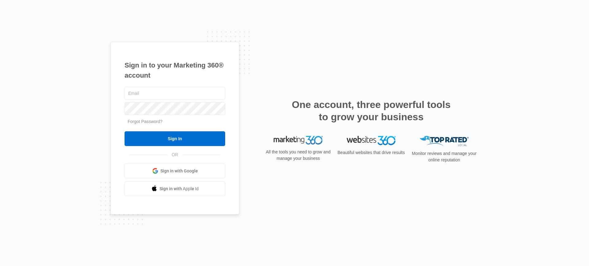 The height and width of the screenshot is (266, 589). I want to click on a: Sign in with Apple Id, so click(175, 189).